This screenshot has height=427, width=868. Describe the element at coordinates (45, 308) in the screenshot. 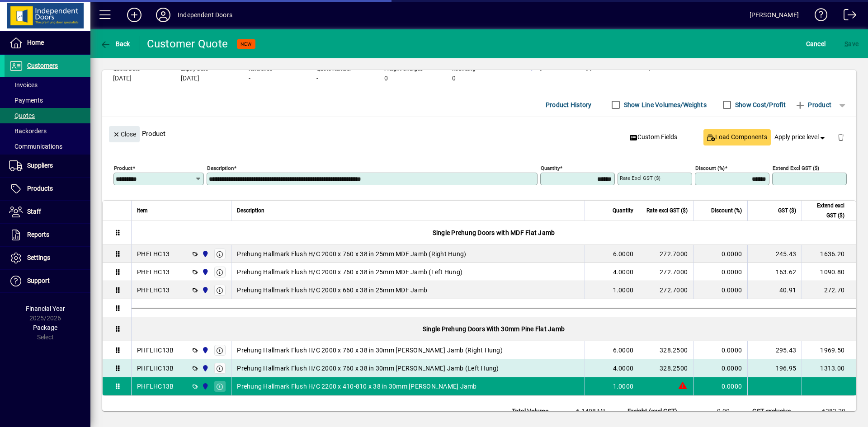

I see `span: Financial Year` at that location.